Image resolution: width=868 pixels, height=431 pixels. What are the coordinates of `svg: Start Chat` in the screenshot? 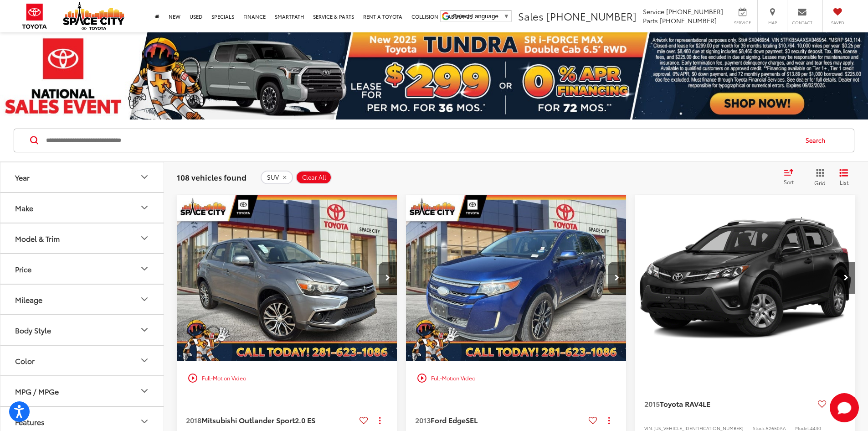 It's located at (845, 408).